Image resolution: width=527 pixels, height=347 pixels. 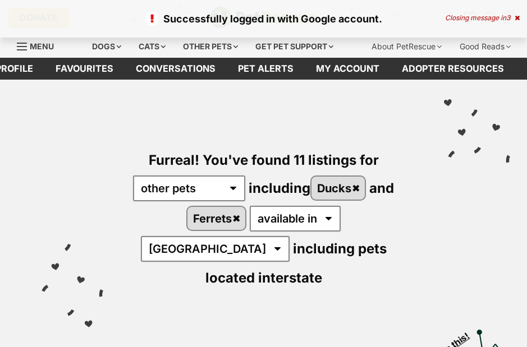 I want to click on span: 3, so click(x=508, y=17).